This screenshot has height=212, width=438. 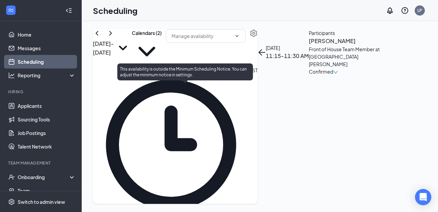 What do you see at coordinates (46, 35) in the screenshot?
I see `a: Home` at bounding box center [46, 35].